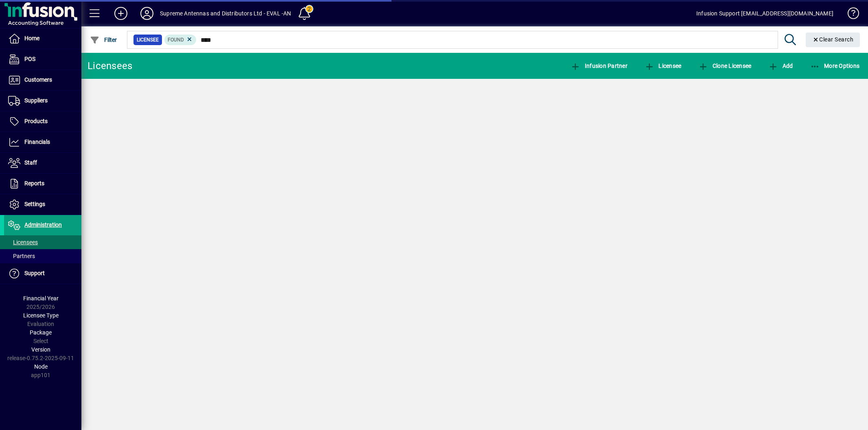 Image resolution: width=868 pixels, height=430 pixels. Describe the element at coordinates (833, 40) in the screenshot. I see `button: Clear` at that location.